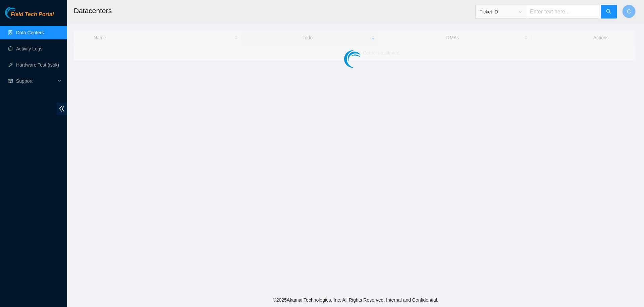 Image resolution: width=644 pixels, height=307 pixels. I want to click on span: read, so click(10, 81).